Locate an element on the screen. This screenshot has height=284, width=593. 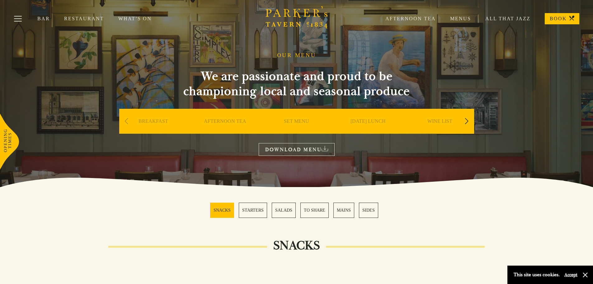
a: 2 / 6 is located at coordinates (253, 210).